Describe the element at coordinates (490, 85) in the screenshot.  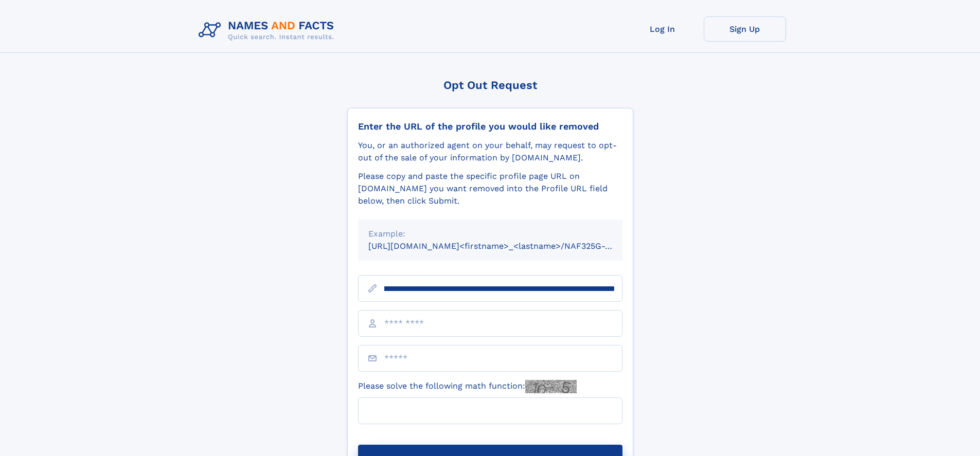
I see `div: Opt Out Request` at that location.